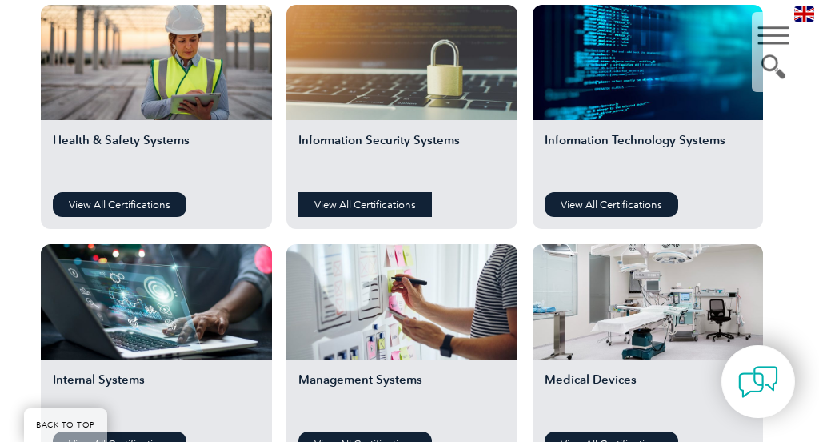 The height and width of the screenshot is (442, 819). What do you see at coordinates (648, 395) in the screenshot?
I see `h2: Medical Devices` at bounding box center [648, 395].